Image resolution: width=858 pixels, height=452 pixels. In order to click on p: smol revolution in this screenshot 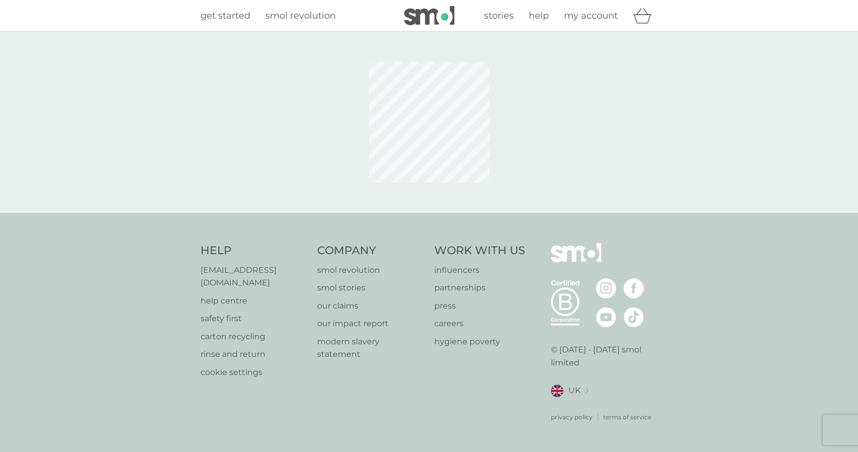, I will do `click(371, 270)`.